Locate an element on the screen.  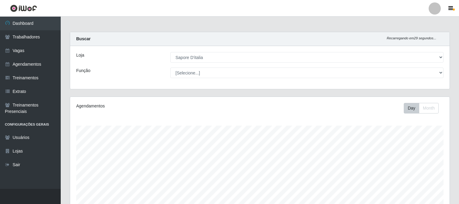
label: Loja is located at coordinates (80, 55).